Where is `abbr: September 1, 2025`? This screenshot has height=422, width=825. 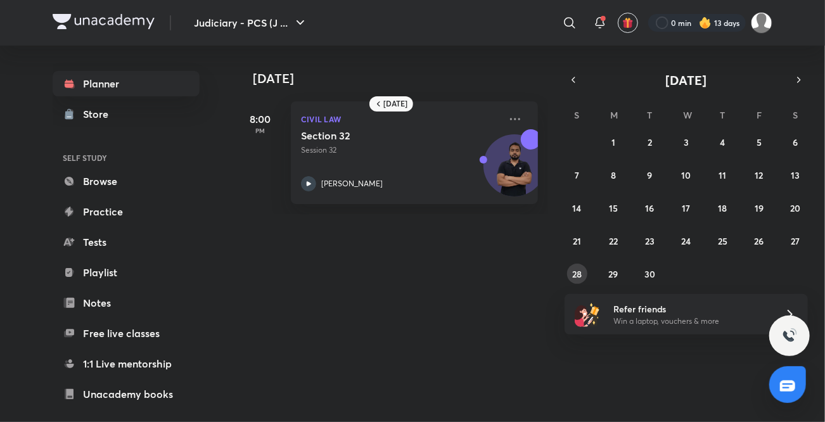
abbr: September 1, 2025 is located at coordinates (613, 142).